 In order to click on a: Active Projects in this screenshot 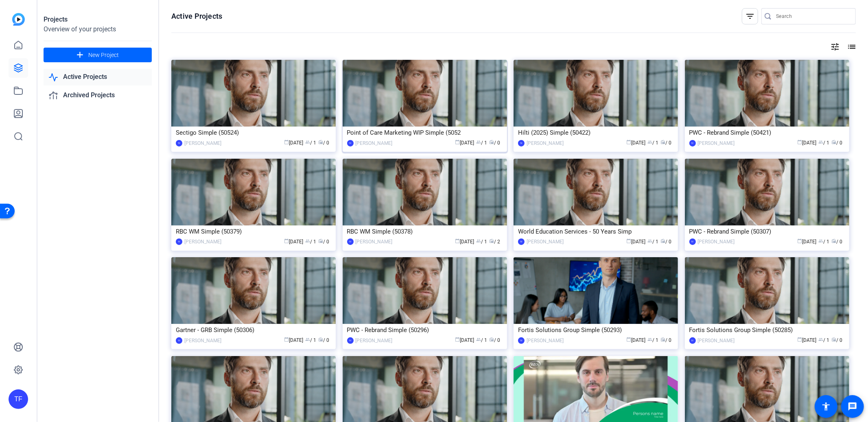, I will do `click(98, 77)`.